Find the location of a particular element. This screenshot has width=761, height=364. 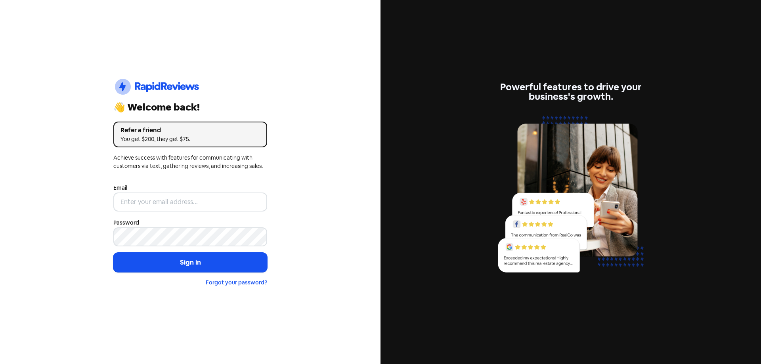

div: 👋 Welcome back! is located at coordinates (190, 107).